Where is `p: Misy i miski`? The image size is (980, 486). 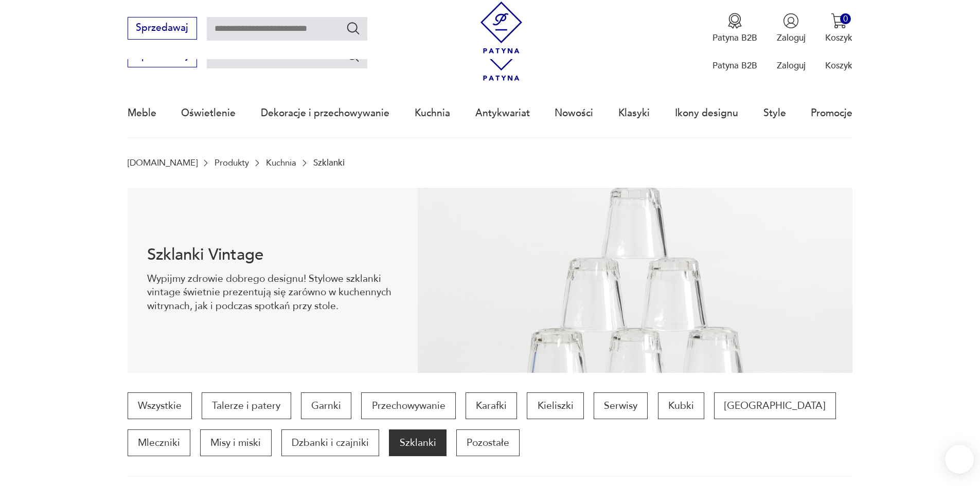
p: Misy i miski is located at coordinates (235, 442).